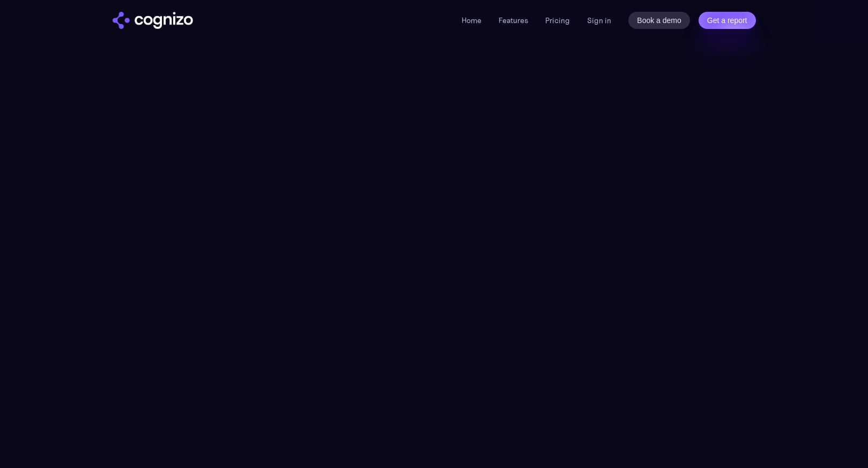 Image resolution: width=868 pixels, height=468 pixels. I want to click on a: Features, so click(513, 21).